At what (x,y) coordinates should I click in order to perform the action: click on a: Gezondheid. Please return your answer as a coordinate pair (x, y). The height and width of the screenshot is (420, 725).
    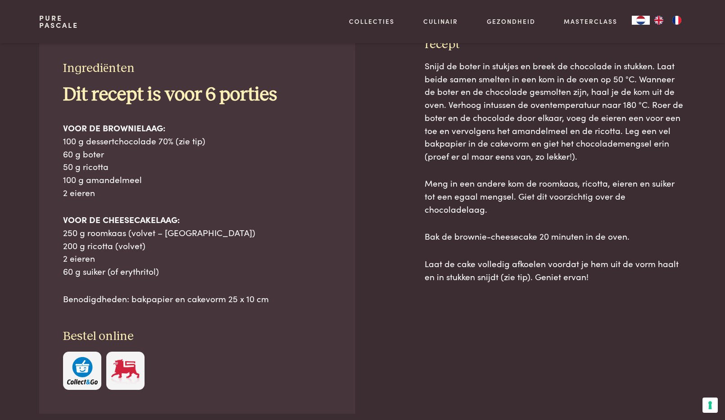
    Looking at the image, I should click on (511, 21).